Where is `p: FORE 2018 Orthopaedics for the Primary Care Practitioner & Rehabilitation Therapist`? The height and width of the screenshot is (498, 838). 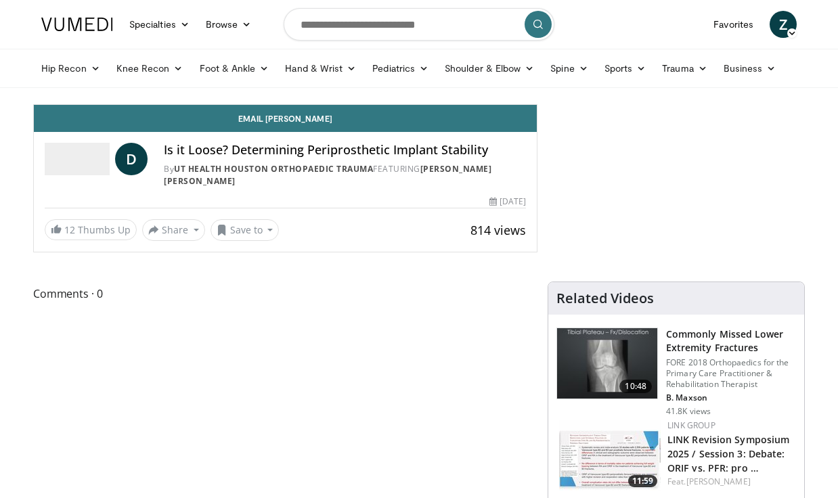
p: FORE 2018 Orthopaedics for the Primary Care Practitioner & Rehabilitation Therapist is located at coordinates (731, 374).